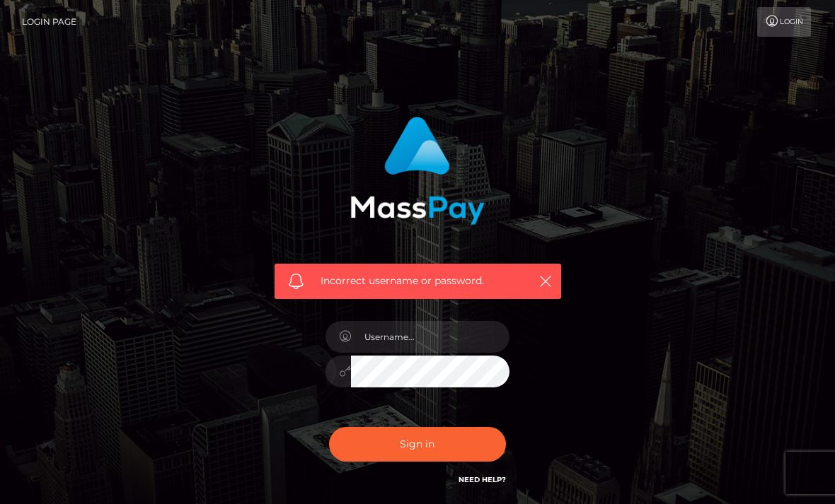 This screenshot has height=504, width=835. Describe the element at coordinates (49, 22) in the screenshot. I see `a: Login Page` at that location.